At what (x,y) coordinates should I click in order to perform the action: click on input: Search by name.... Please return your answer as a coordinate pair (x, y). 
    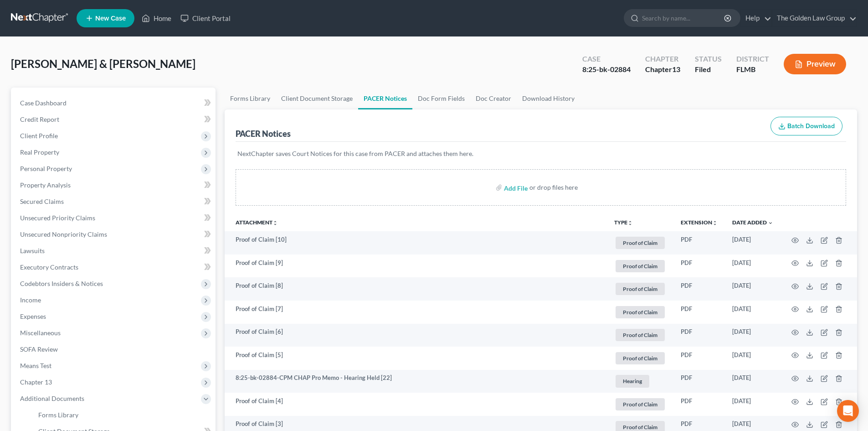
    Looking at the image, I should click on (684, 18).